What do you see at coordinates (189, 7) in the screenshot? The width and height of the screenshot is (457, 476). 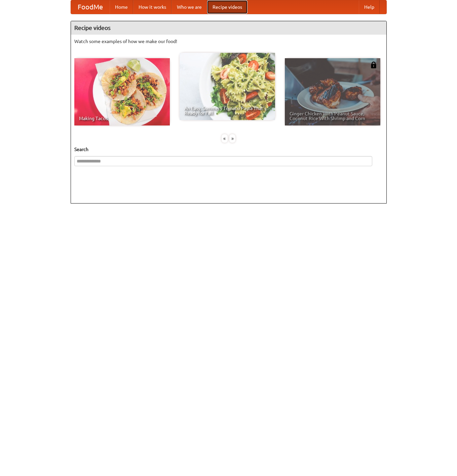 I see `a: Who we are` at bounding box center [189, 7].